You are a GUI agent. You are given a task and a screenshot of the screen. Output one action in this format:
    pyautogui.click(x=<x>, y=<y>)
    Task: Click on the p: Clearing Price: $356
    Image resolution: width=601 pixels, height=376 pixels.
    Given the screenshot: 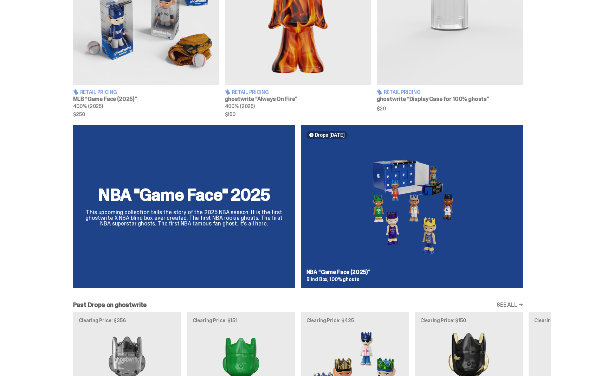 What is the action you would take?
    pyautogui.click(x=127, y=320)
    